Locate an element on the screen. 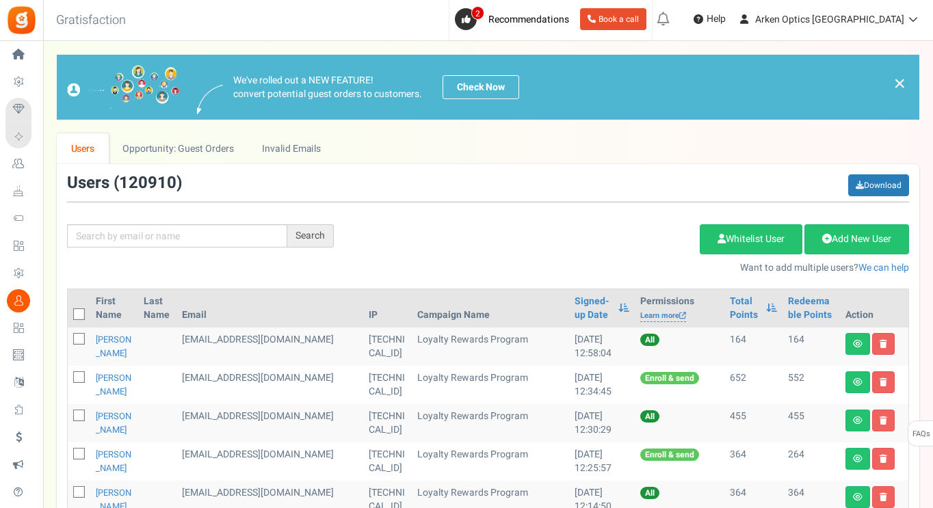 This screenshot has width=933, height=508. td: 552 is located at coordinates (812, 385).